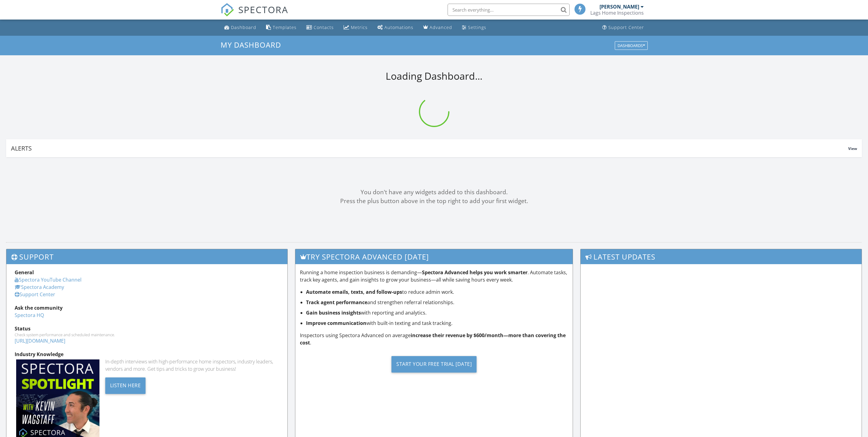 The image size is (868, 437). I want to click on div: Status, so click(147, 328).